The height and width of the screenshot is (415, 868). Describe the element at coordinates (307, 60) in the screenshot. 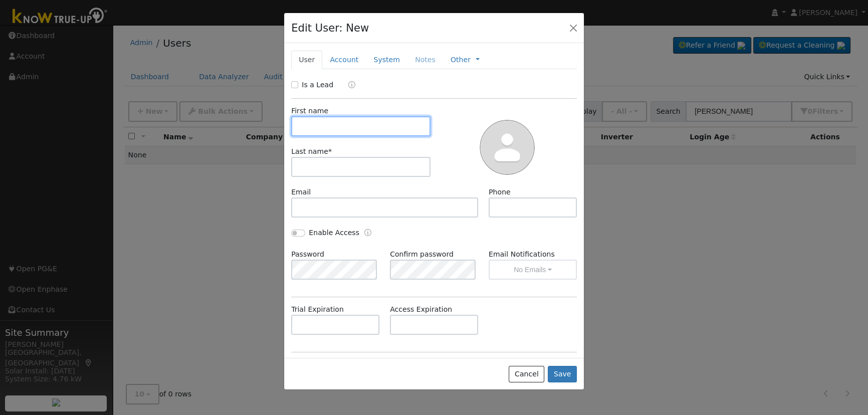

I see `a: User` at that location.